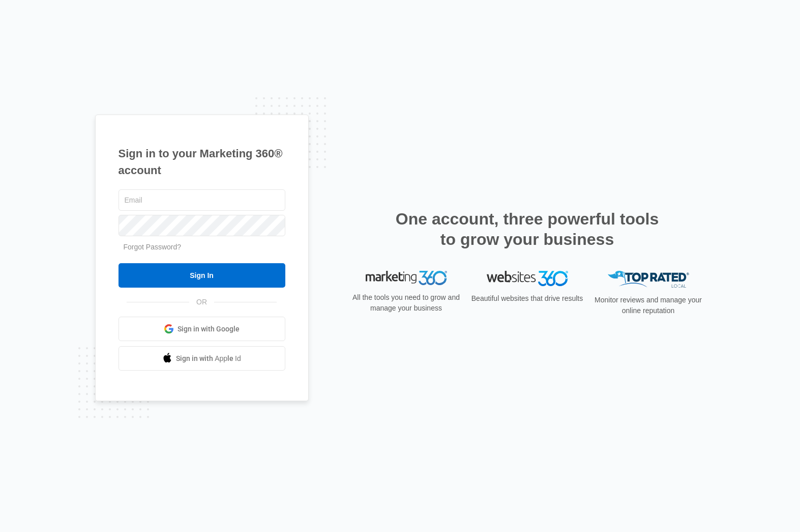 This screenshot has width=800, height=532. I want to click on img: Websites 360, so click(527, 277).